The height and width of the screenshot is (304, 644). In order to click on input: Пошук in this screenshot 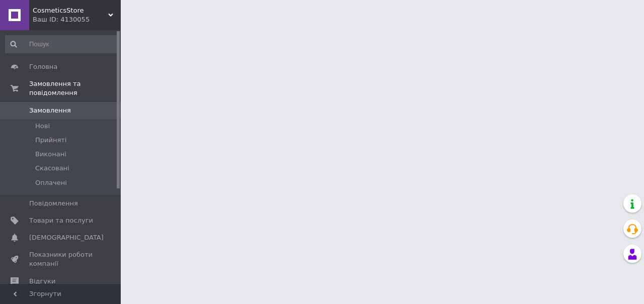, I will do `click(62, 44)`.